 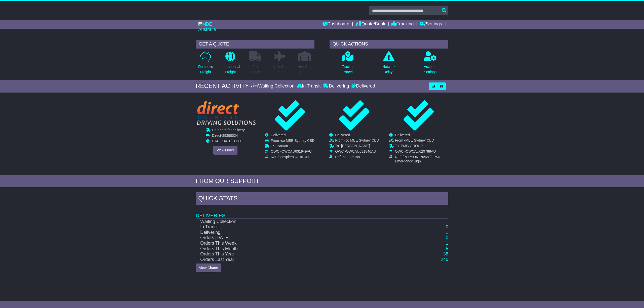 What do you see at coordinates (351, 157) in the screenshot?
I see `span: charlesTan` at bounding box center [351, 157].